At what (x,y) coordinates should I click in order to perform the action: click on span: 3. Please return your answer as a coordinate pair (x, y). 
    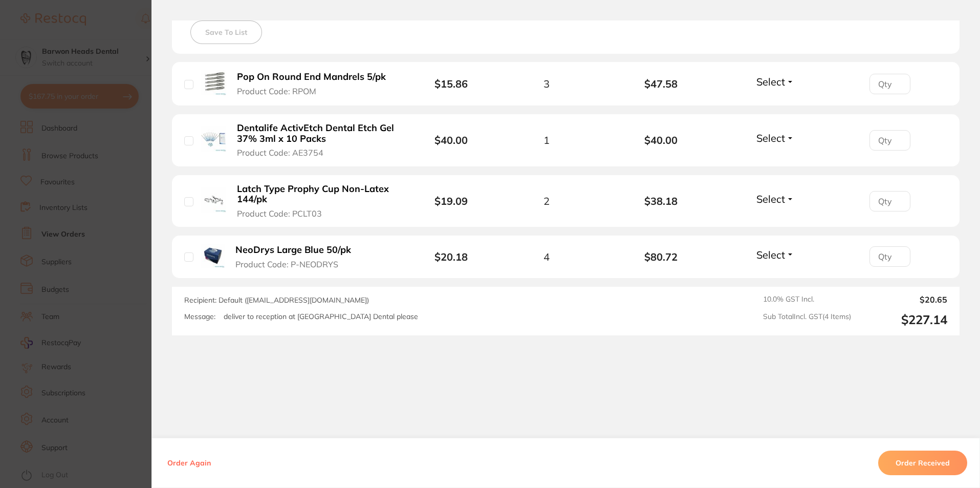
    Looking at the image, I should click on (547, 84).